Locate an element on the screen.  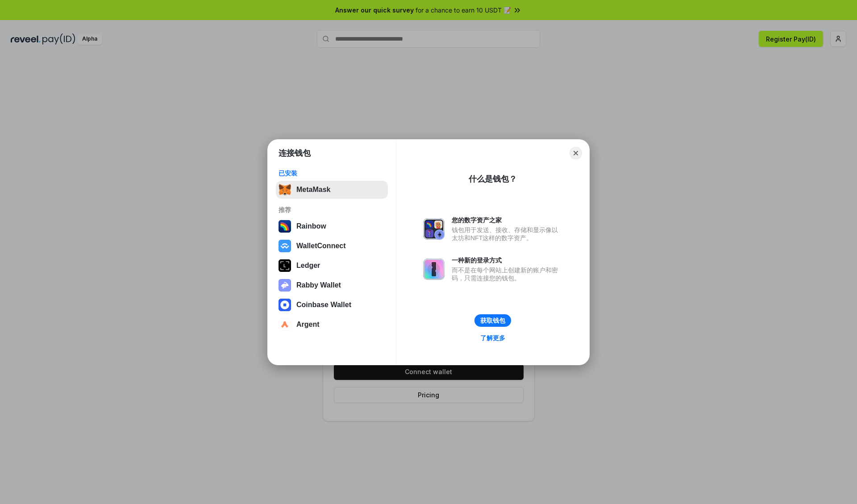
button: Coinbase Wallet is located at coordinates (332, 305).